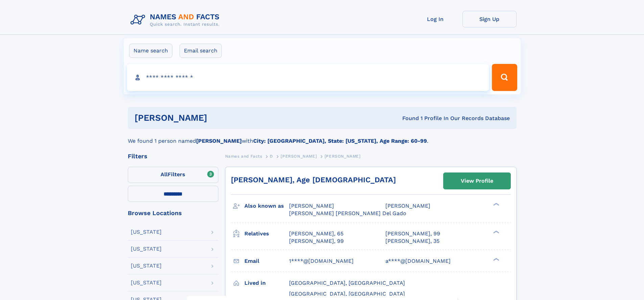 The height and width of the screenshot is (300, 644). What do you see at coordinates (151, 50) in the screenshot?
I see `label: Name search` at bounding box center [151, 50].